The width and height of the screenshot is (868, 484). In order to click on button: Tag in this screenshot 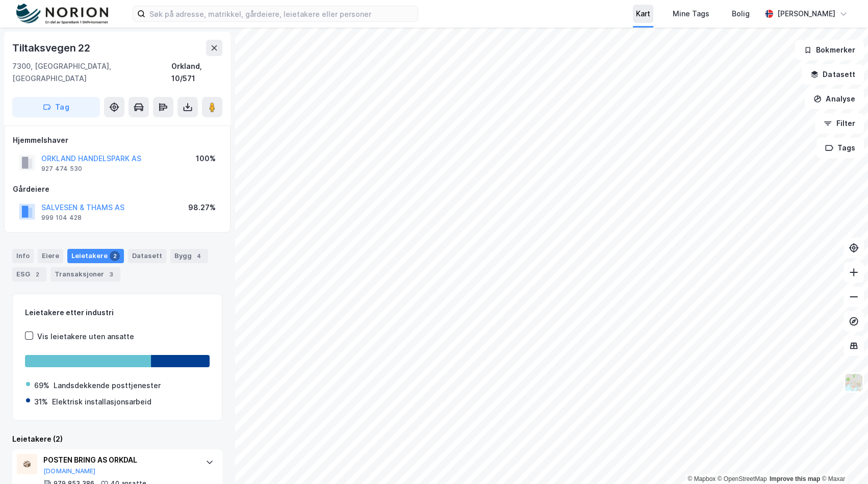, I will do `click(56, 107)`.